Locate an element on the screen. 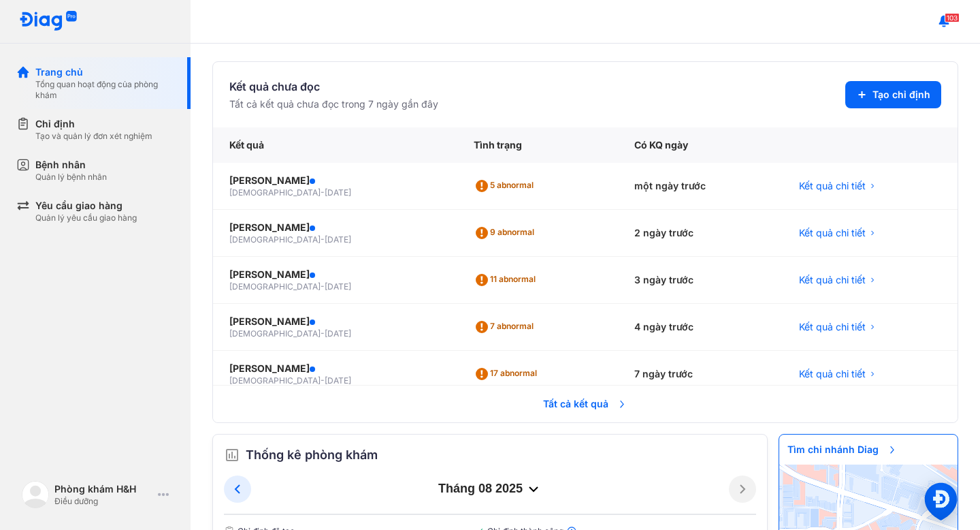 The width and height of the screenshot is (980, 530). div: Phòng khám H&H is located at coordinates (103, 489).